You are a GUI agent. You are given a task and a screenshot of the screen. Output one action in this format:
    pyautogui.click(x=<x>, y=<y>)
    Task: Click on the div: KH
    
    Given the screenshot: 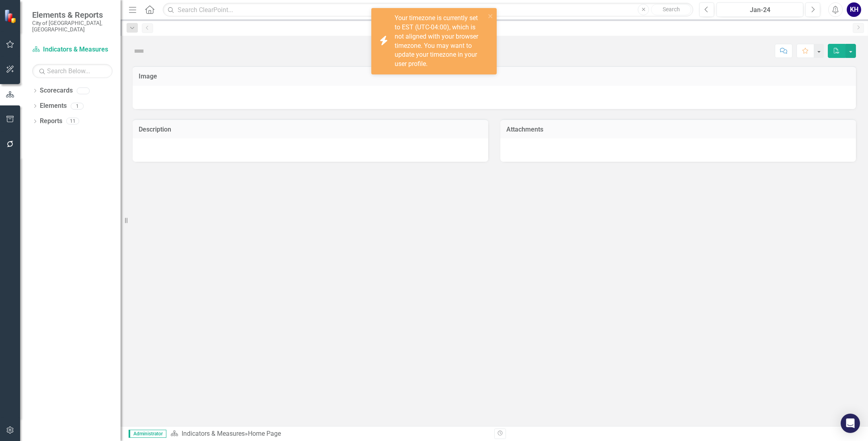 What is the action you would take?
    pyautogui.click(x=854, y=10)
    